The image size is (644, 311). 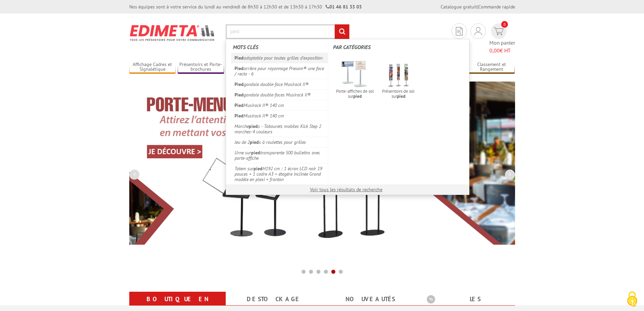 What do you see at coordinates (459, 7) in the screenshot?
I see `a: Catalogue gratuit` at bounding box center [459, 7].